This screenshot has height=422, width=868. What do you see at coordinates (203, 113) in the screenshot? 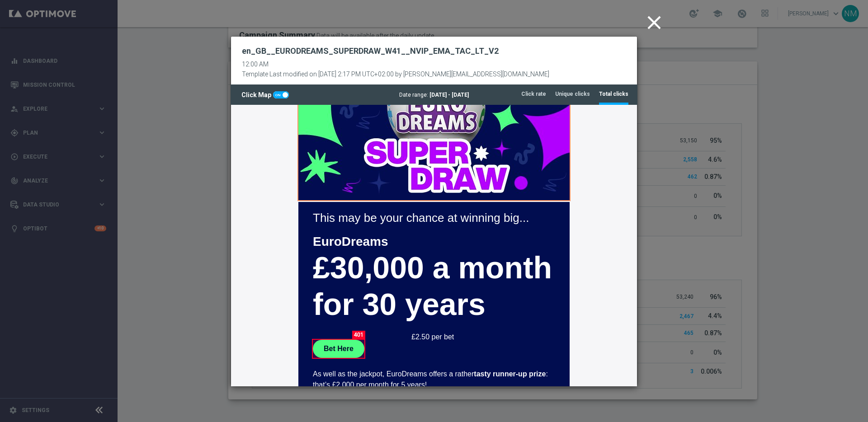
I see `p: This may be your chance at winning big...` at bounding box center [203, 113].